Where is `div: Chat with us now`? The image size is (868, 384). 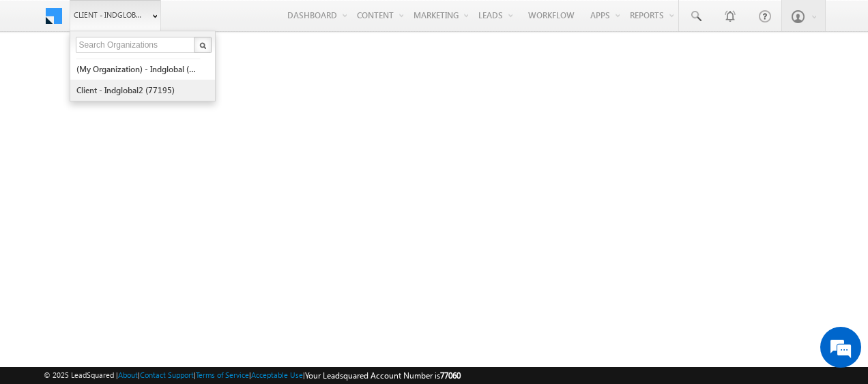
div: Chat with us now is located at coordinates (150, 81).